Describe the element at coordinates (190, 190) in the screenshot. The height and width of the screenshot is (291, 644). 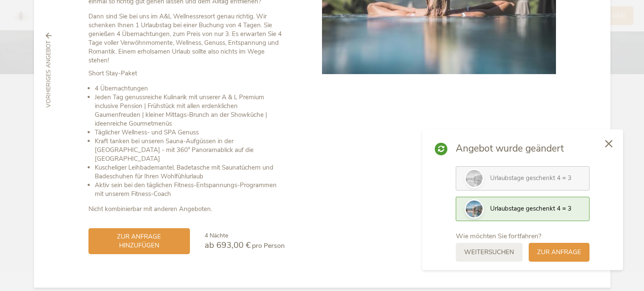
I see `li: Aktiv sein bei den täglichen Fitness-Entspannungs-Programmen mit unserem Fitness-Coach` at that location.